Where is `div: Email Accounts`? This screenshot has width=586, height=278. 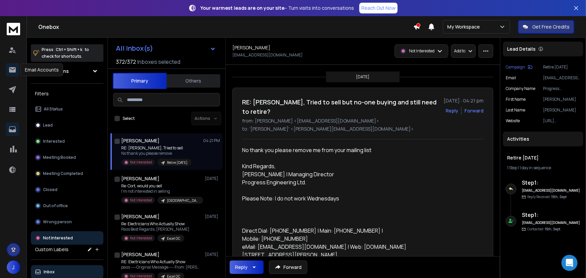 div: Email Accounts is located at coordinates (42, 70).